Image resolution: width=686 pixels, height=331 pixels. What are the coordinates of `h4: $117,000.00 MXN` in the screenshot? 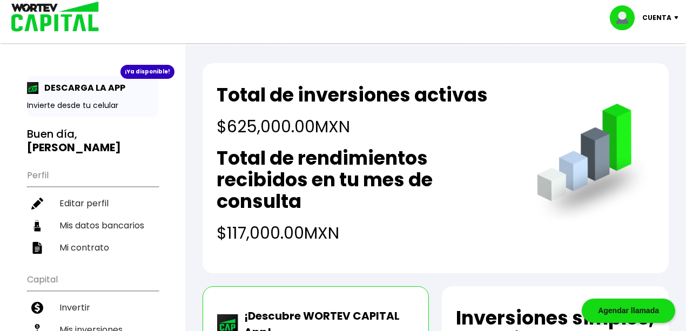 It's located at (366, 233).